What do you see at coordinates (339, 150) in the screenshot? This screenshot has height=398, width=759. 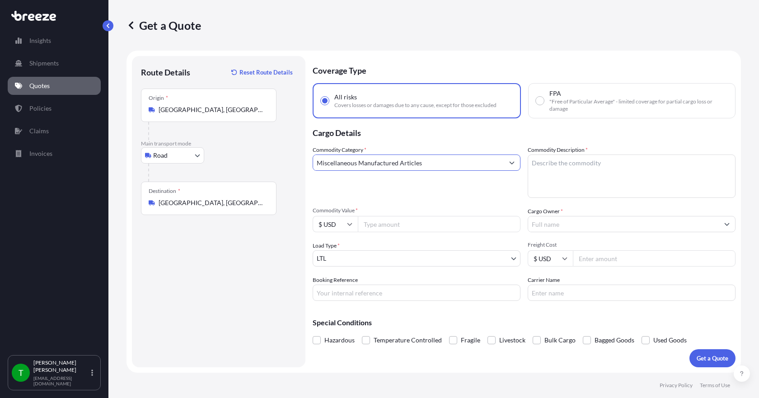 I see `label: Commodity Category` at bounding box center [339, 150].